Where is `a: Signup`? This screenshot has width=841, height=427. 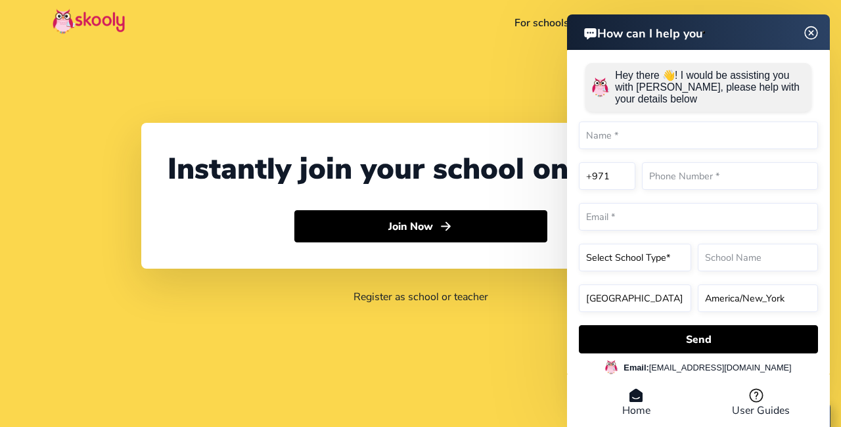
a: Signup is located at coordinates (690, 23).